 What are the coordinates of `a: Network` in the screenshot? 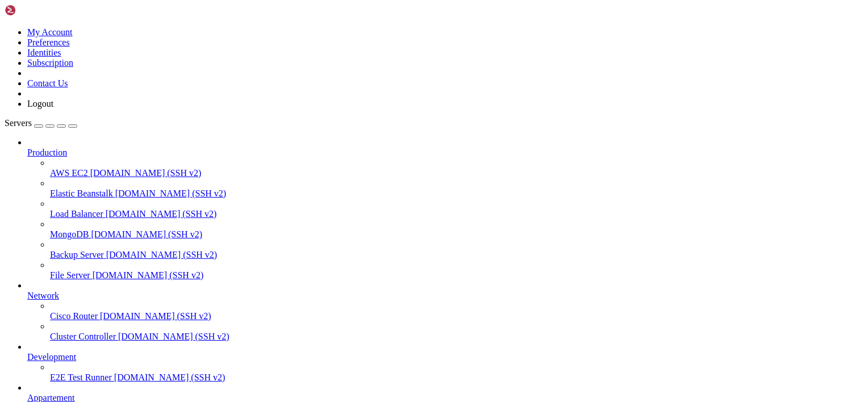 It's located at (446, 296).